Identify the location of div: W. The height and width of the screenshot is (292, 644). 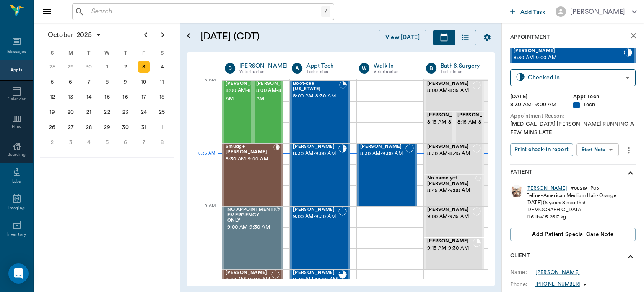
(107, 53).